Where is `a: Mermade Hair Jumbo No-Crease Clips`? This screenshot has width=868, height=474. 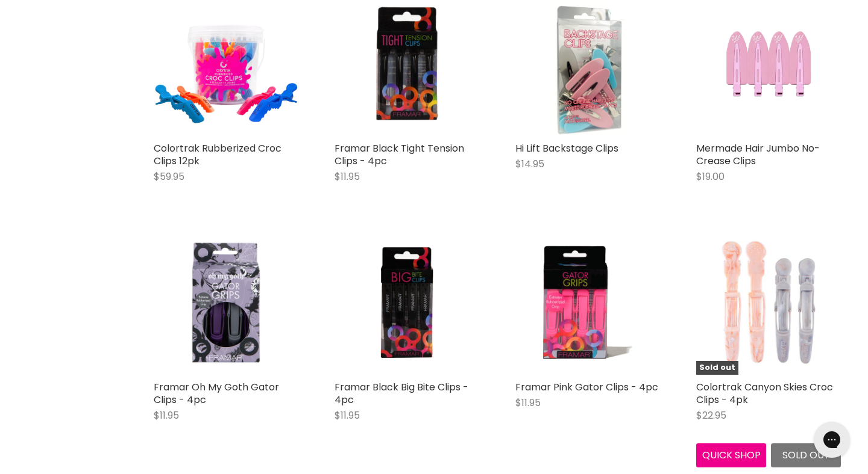 a: Mermade Hair Jumbo No-Crease Clips is located at coordinates (757, 154).